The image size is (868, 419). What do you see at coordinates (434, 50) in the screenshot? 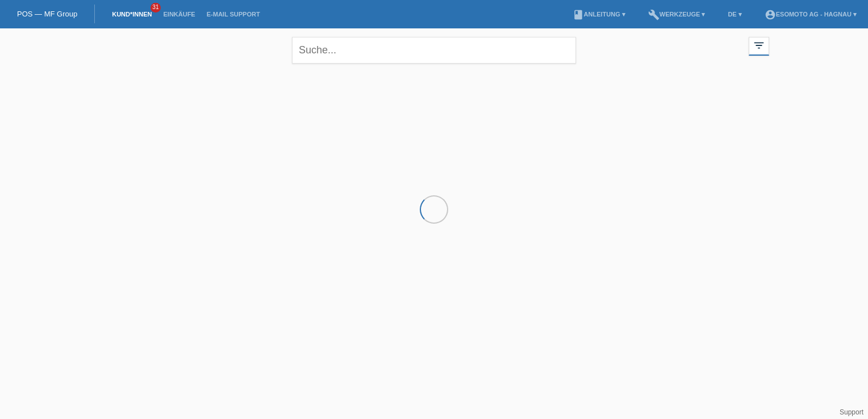
I see `input: Suche...` at bounding box center [434, 50].